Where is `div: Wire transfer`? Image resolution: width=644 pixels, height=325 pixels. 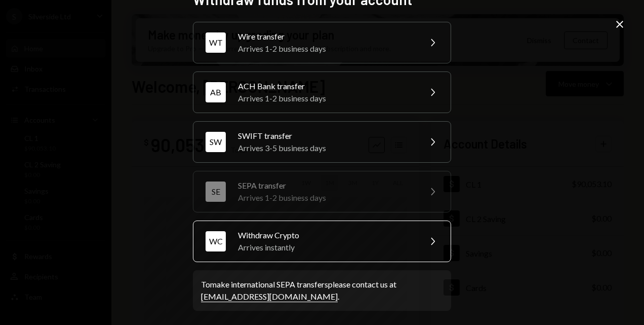 div: Wire transfer is located at coordinates (326, 36).